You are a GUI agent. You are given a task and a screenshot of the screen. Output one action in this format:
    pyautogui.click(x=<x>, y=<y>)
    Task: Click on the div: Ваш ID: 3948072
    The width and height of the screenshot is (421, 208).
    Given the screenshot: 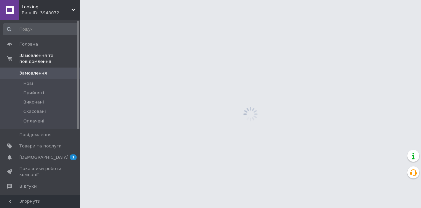 What is the action you would take?
    pyautogui.click(x=51, y=13)
    